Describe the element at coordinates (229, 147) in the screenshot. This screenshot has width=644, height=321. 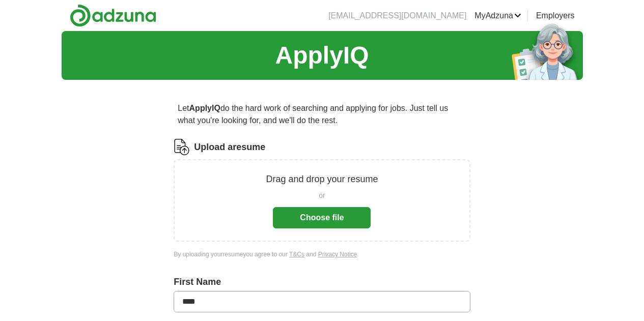
I see `label: Upload a resume` at that location.